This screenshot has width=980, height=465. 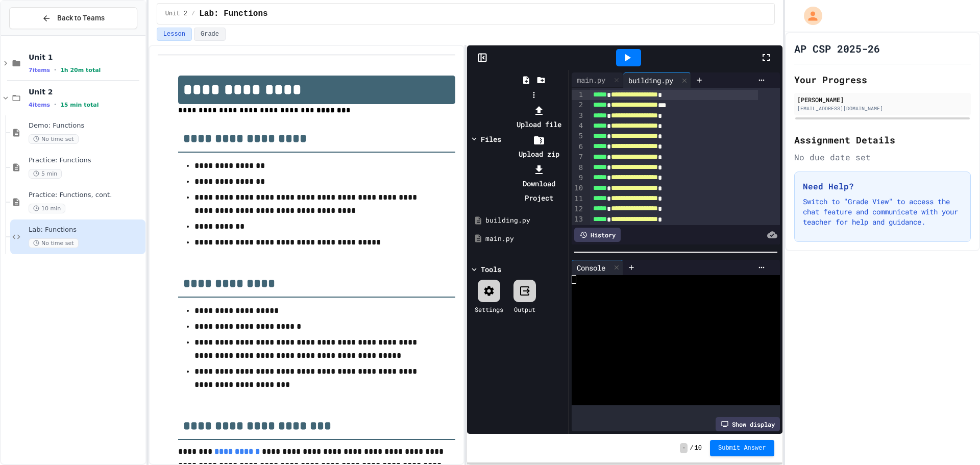 What do you see at coordinates (748, 424) in the screenshot?
I see `div: Show display` at bounding box center [748, 424].